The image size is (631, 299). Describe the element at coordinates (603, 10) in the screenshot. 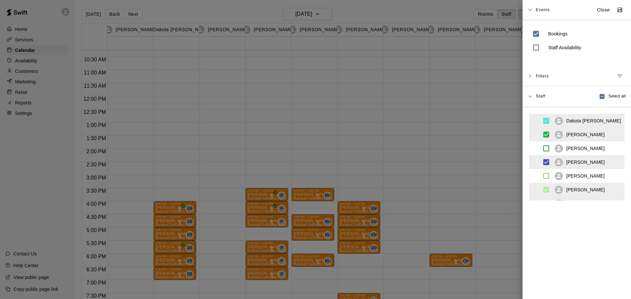

I see `p: Close` at that location.